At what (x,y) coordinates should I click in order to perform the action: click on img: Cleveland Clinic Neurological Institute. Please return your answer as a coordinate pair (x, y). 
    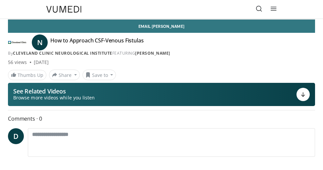
    Looking at the image, I should click on (17, 42).